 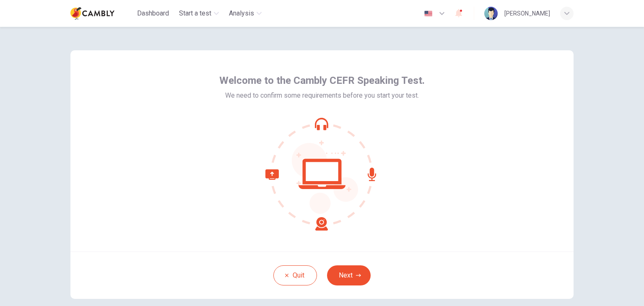 What do you see at coordinates (322, 80) in the screenshot?
I see `span: Welcome to the Cambly CEFR Speaking Test.` at bounding box center [322, 80].